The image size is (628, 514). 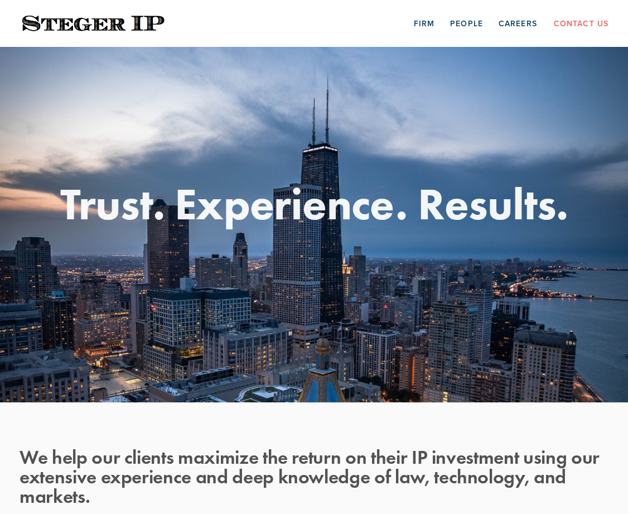 I want to click on h2: We help our clients maximize the return on their IP investment using our extensive experience and..., so click(x=314, y=476).